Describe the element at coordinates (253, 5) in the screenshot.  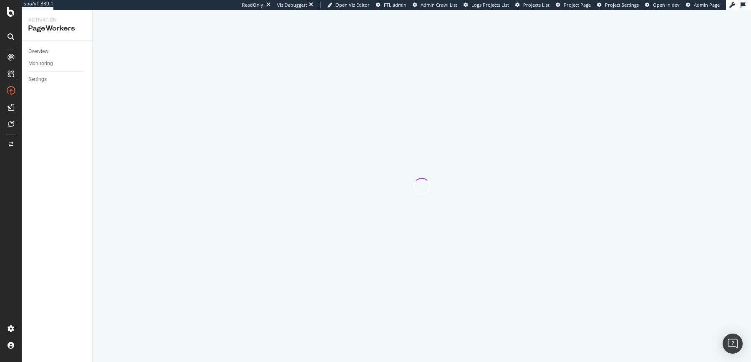
I see `div: ReadOnly:` at that location.